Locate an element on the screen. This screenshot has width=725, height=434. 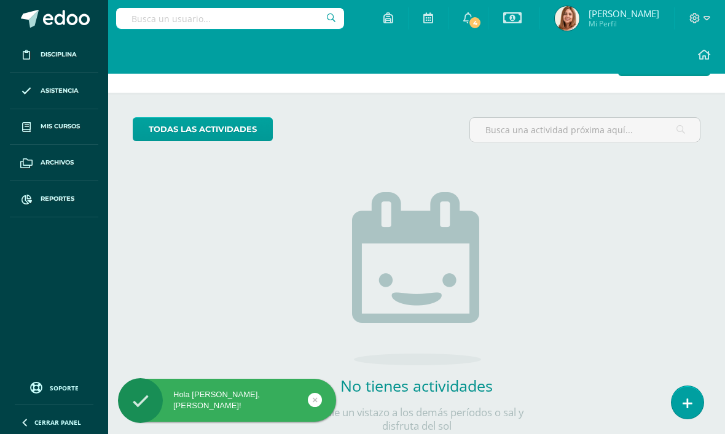
span: Archivos is located at coordinates (57, 163).